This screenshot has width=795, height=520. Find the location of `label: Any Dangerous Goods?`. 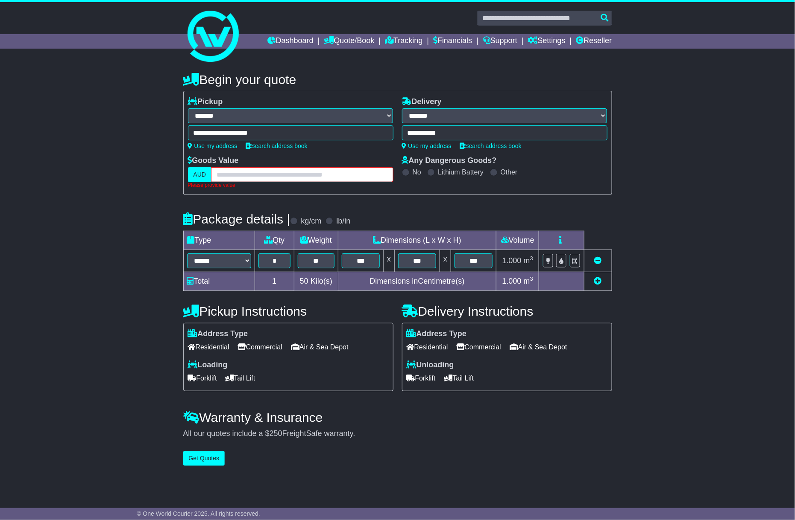

label: Any Dangerous Goods? is located at coordinates (449, 161).